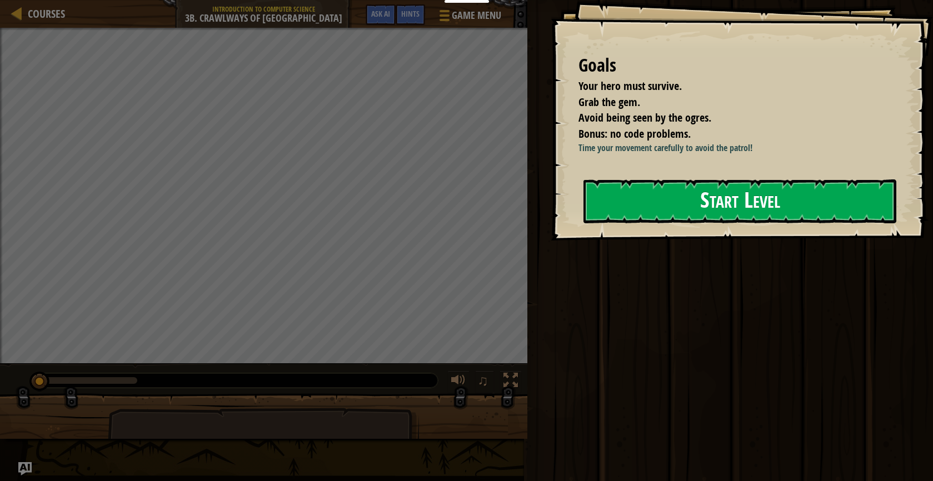 This screenshot has height=481, width=933. I want to click on a: Courses, so click(43, 13).